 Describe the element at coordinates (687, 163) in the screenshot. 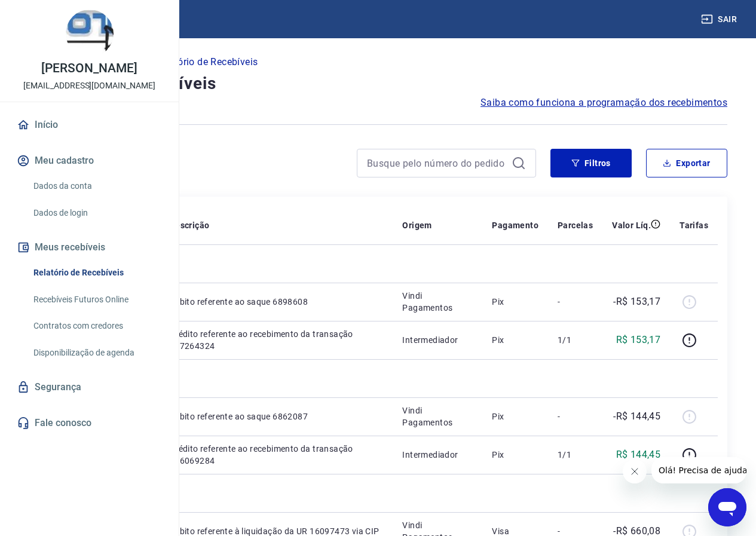

I see `button: Exportar` at that location.